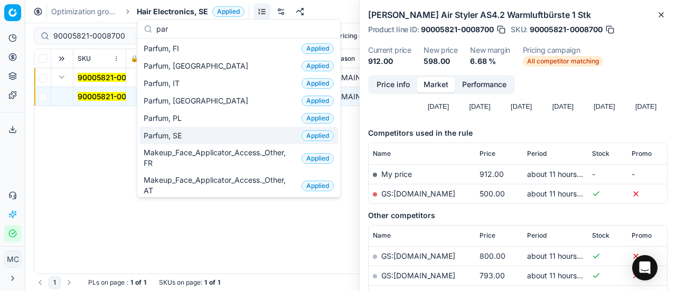 The image size is (676, 291). I want to click on span: Parfum, PL, so click(165, 118).